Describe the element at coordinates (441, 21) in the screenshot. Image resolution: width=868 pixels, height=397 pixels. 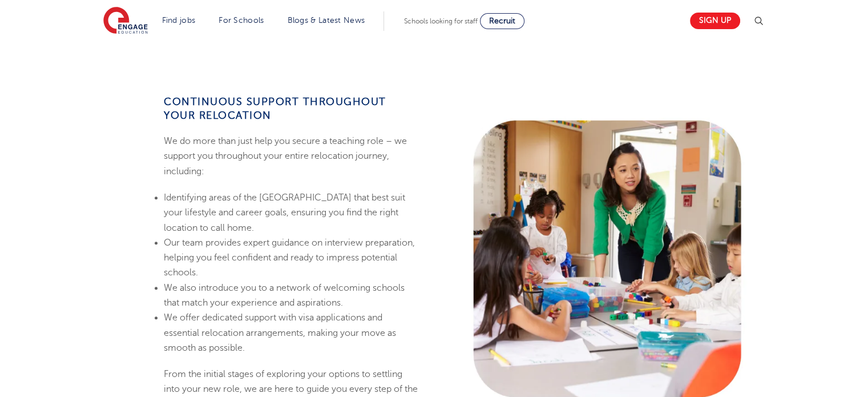
I see `span: Schools looking for staff` at that location.